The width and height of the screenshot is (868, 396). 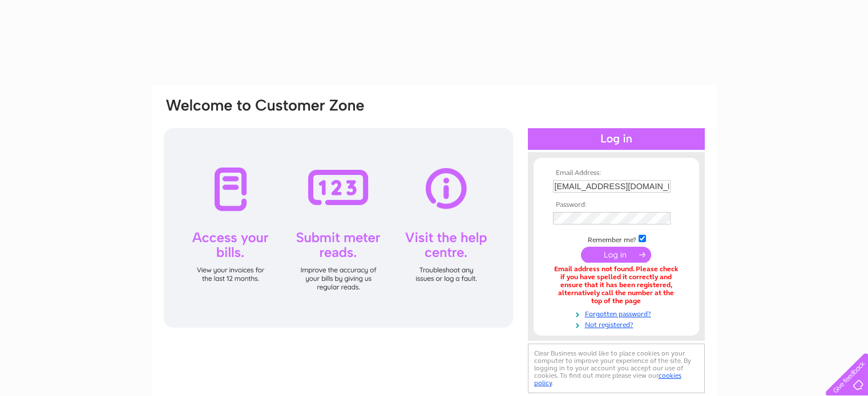 I want to click on th: Email Address:, so click(x=617, y=173).